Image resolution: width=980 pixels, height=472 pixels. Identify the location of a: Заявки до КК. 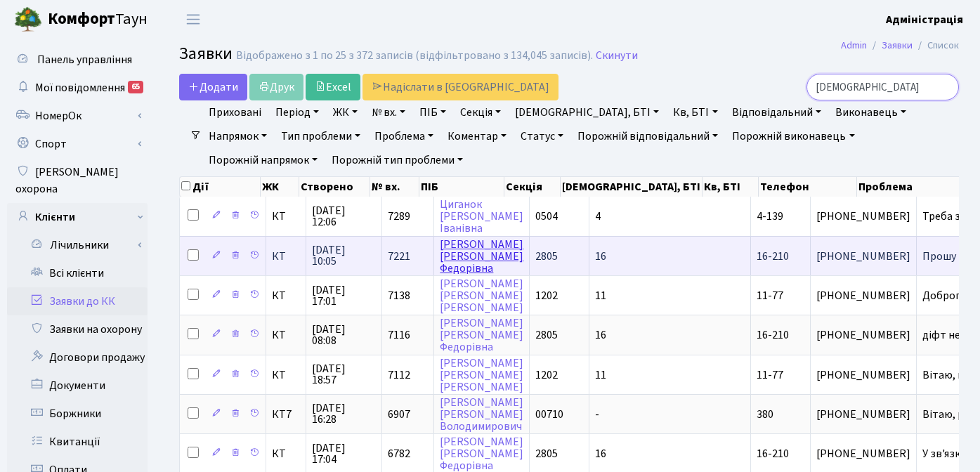
(77, 302).